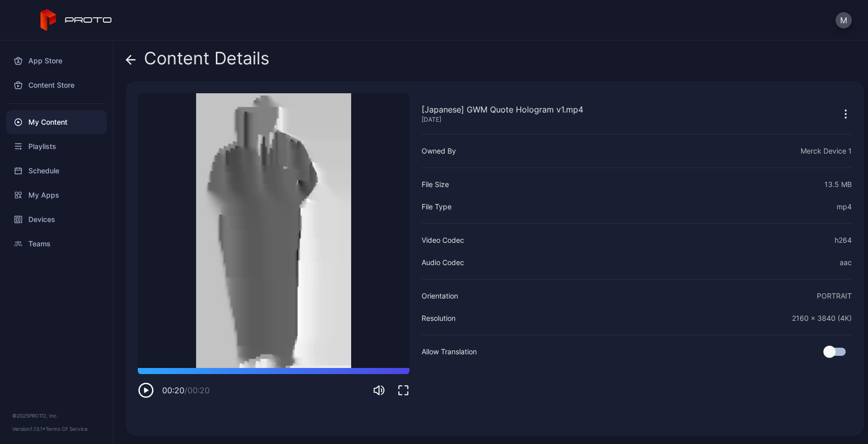 The width and height of the screenshot is (868, 444). Describe the element at coordinates (826, 151) in the screenshot. I see `div: Merck Device 1` at that location.